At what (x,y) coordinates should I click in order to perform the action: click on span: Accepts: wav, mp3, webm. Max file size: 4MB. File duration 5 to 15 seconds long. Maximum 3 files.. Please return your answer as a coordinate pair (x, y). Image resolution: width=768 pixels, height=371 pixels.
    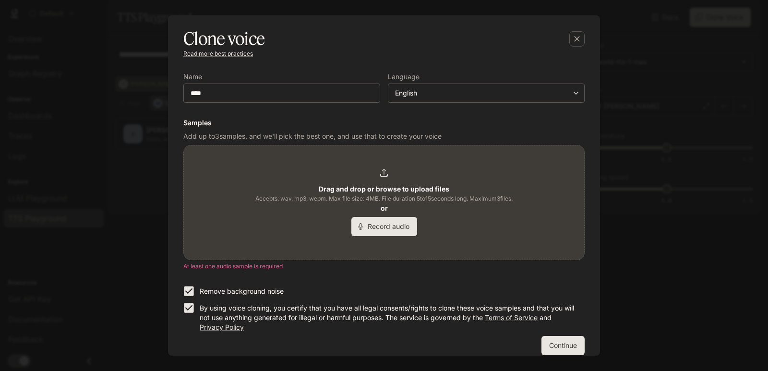
    Looking at the image, I should click on (384, 199).